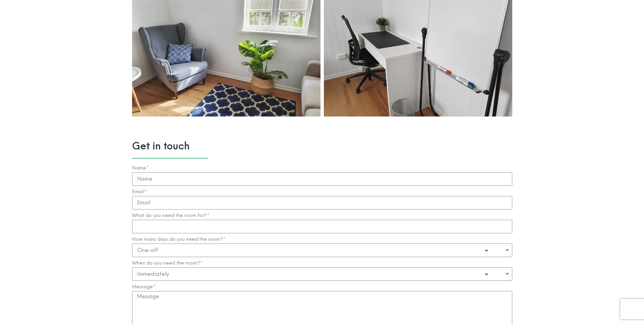  I want to click on span: Get in touch, so click(322, 146).